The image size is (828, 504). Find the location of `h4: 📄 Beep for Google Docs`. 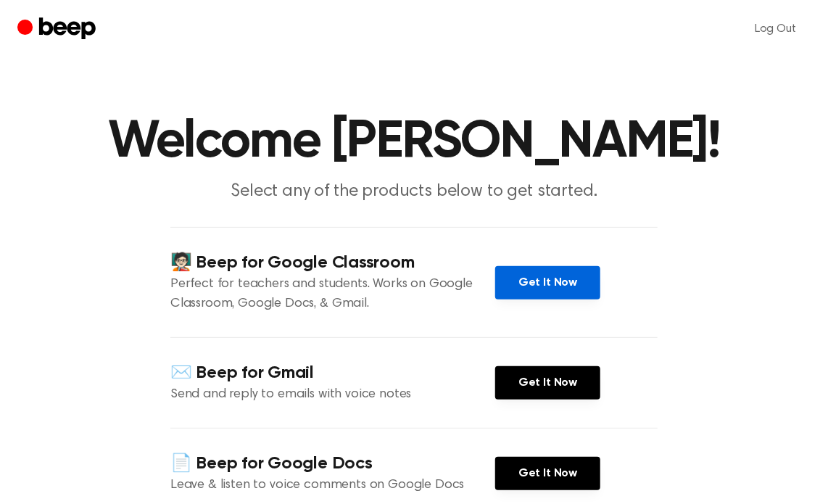

h4: 📄 Beep for Google Docs is located at coordinates (333, 463).